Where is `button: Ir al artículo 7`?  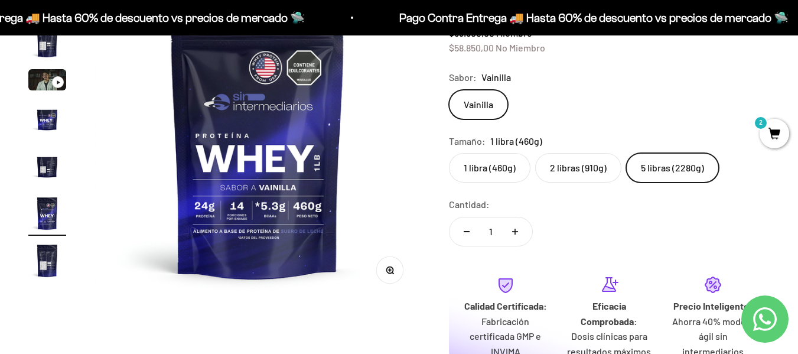
button: Ir al artículo 7 is located at coordinates (47, 262).